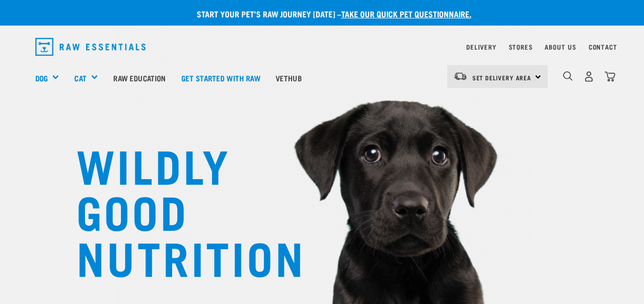 This screenshot has height=304, width=644. What do you see at coordinates (41, 78) in the screenshot?
I see `a: Dog` at bounding box center [41, 78].